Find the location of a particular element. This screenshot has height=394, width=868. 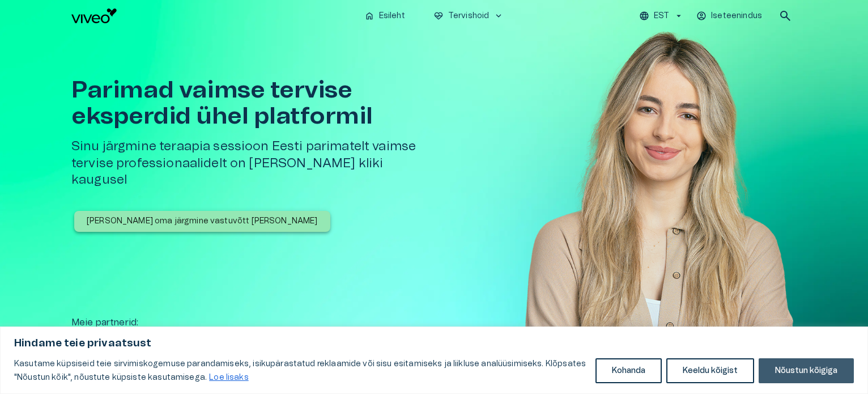

h5: Sinu järgmine teraapia sessioon Eesti parimatelt vaimse tervise professionaalidelt on [PERSON_NAM... is located at coordinates (255, 164).